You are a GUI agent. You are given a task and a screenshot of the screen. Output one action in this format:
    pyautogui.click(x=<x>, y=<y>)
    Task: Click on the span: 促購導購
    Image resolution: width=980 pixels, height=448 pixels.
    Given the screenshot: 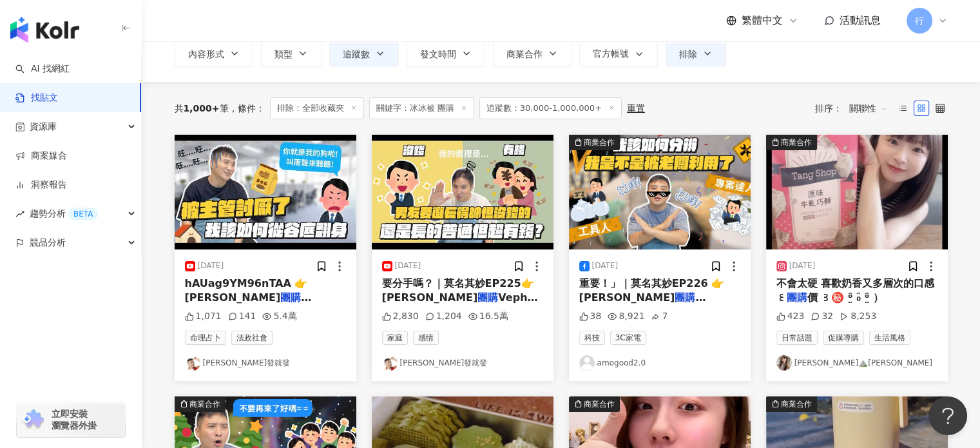 What is the action you would take?
    pyautogui.click(x=844, y=338)
    